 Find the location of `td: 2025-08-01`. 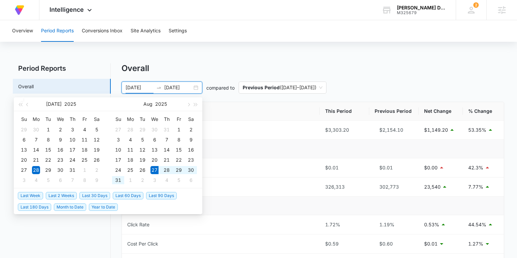

td: 2025-08-01 is located at coordinates (84, 170).